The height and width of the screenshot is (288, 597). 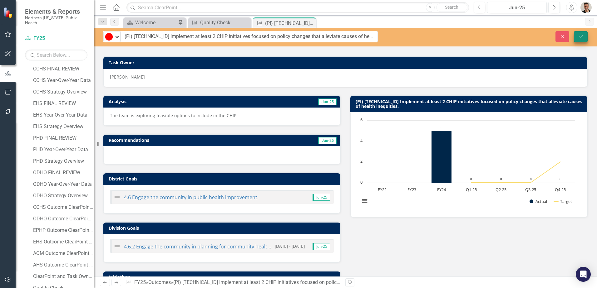 I want to click on div: EPHP Outcome ClearPoint and Task Owners, so click(x=63, y=231).